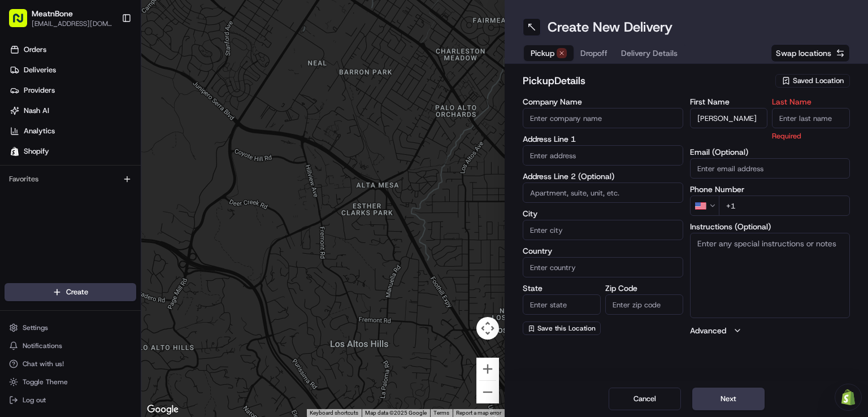 The height and width of the screenshot is (417, 868). I want to click on span: Delivery Details, so click(649, 53).